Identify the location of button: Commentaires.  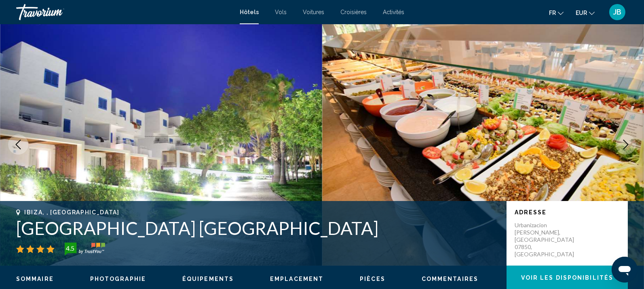
(450, 279).